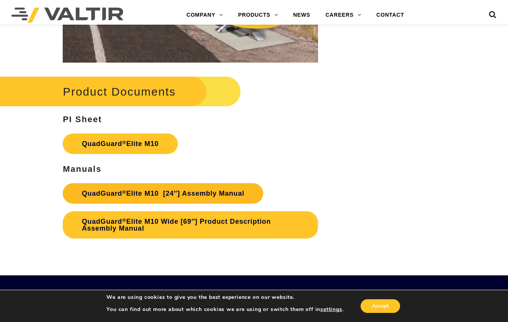 The height and width of the screenshot is (322, 508). What do you see at coordinates (120, 144) in the screenshot?
I see `a: QuadGuard®Elite M10` at bounding box center [120, 144].